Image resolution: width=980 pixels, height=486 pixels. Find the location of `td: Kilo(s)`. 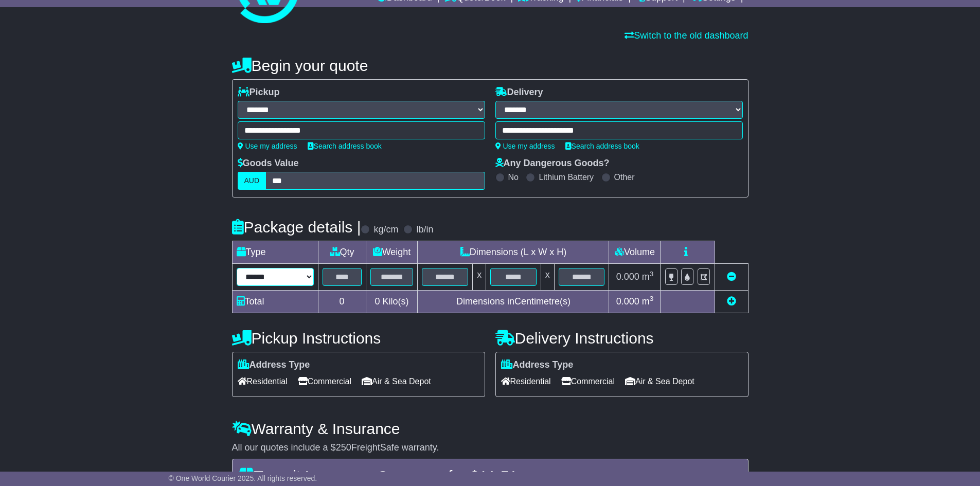

td: Kilo(s) is located at coordinates (391, 302).